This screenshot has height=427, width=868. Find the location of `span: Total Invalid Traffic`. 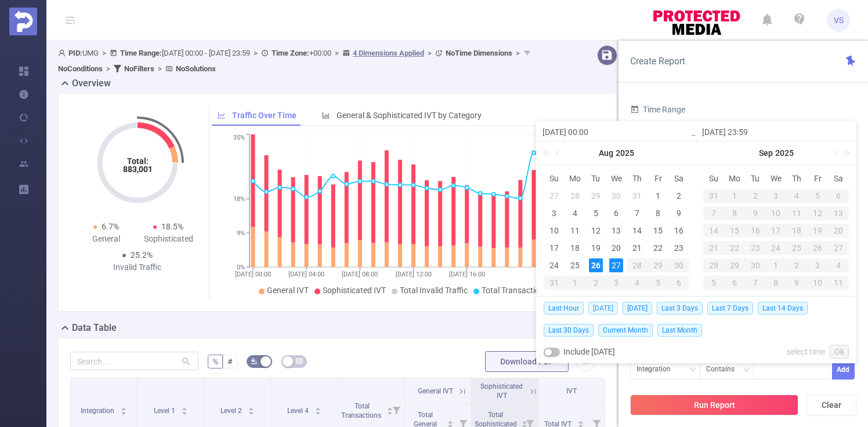

span: Total Invalid Traffic is located at coordinates (433, 291).